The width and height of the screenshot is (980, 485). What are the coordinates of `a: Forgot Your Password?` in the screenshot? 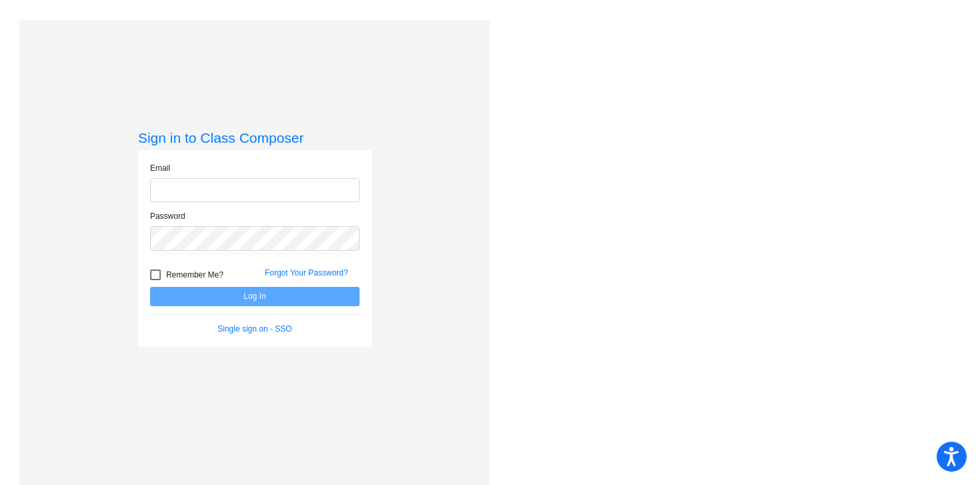 It's located at (306, 273).